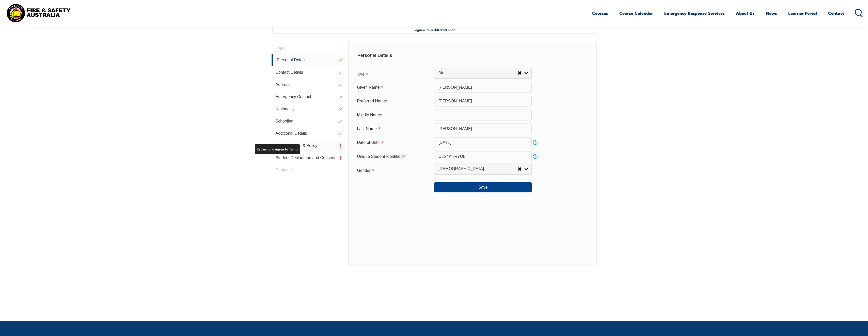 This screenshot has width=868, height=336. What do you see at coordinates (309, 109) in the screenshot?
I see `a: Nationality` at bounding box center [309, 109].